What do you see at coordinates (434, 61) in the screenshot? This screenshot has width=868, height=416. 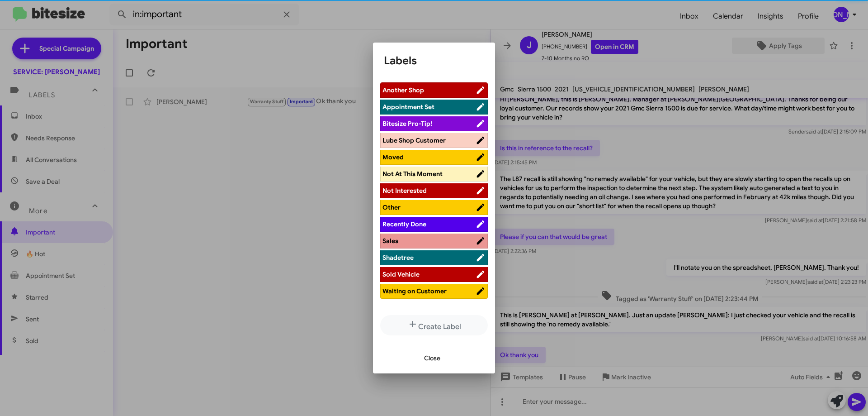 I see `h1: Labels` at bounding box center [434, 61].